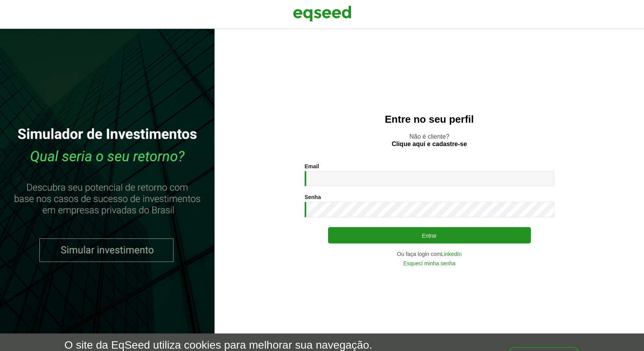 The height and width of the screenshot is (351, 644). Describe the element at coordinates (429, 263) in the screenshot. I see `a: Esqueci minha senha` at that location.